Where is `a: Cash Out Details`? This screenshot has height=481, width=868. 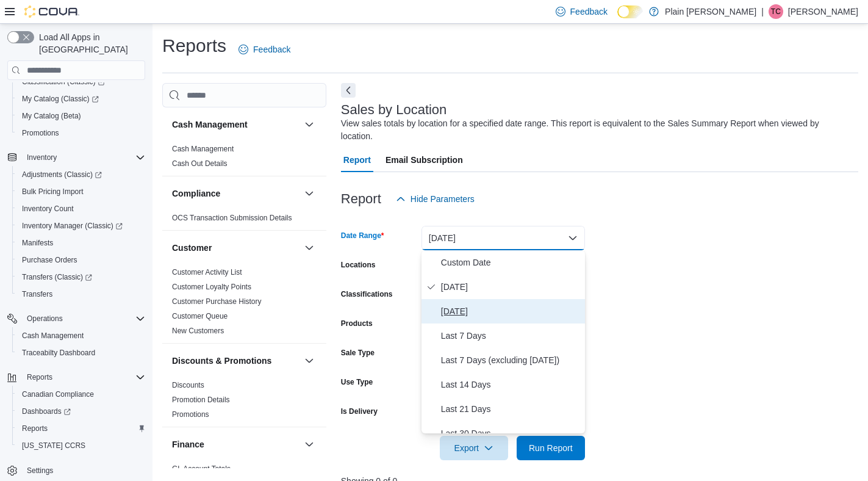
a: Cash Out Details is located at coordinates (199, 164).